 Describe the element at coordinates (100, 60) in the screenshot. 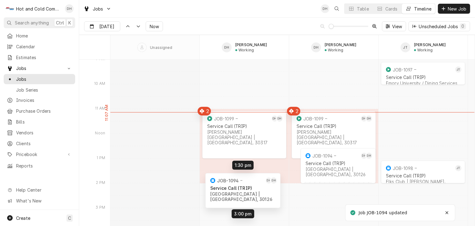

I see `div: 9 AM` at that location.